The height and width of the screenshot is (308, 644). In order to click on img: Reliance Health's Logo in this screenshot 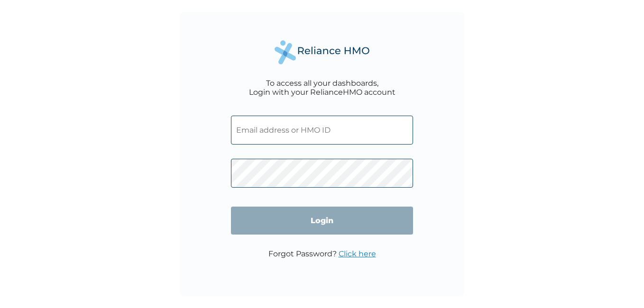, I will do `click(322, 52)`.